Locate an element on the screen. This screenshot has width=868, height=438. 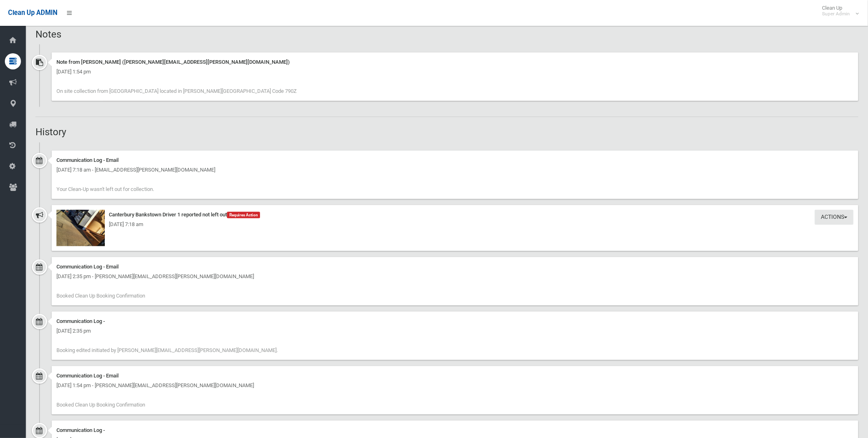
h2: Notes is located at coordinates (447, 35).